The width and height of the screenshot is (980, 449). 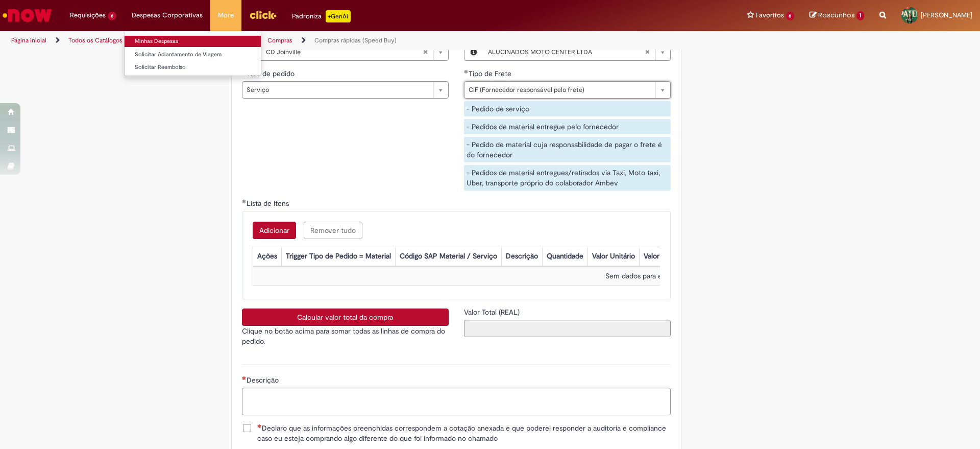 What do you see at coordinates (492, 312) in the screenshot?
I see `label: Somente leitura - Valor Total (REAL)` at bounding box center [492, 312].